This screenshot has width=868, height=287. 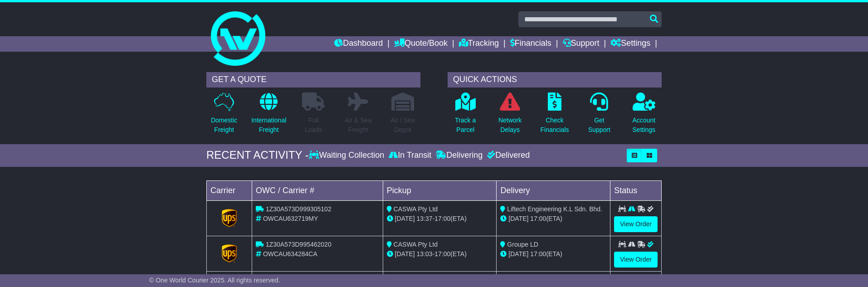 I want to click on a: AccountSettings, so click(x=644, y=116).